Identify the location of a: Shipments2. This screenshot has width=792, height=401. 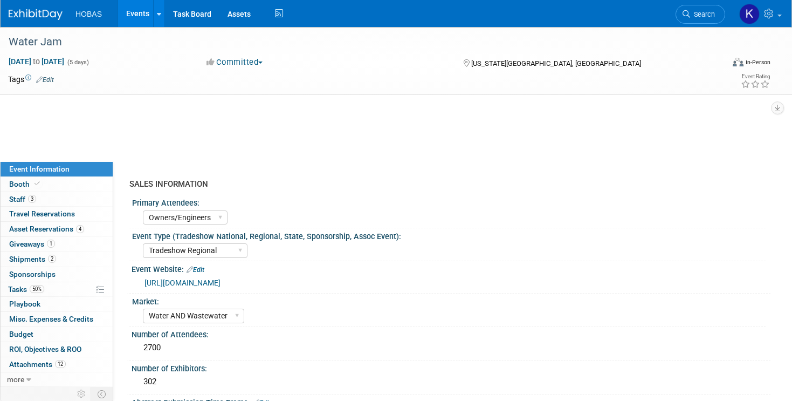
(57, 259).